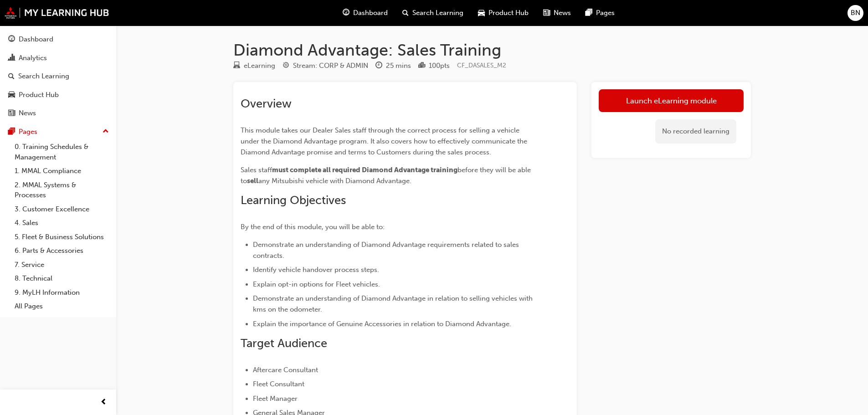  What do you see at coordinates (285, 369) in the screenshot?
I see `span: Aftercare Consultant` at bounding box center [285, 369].